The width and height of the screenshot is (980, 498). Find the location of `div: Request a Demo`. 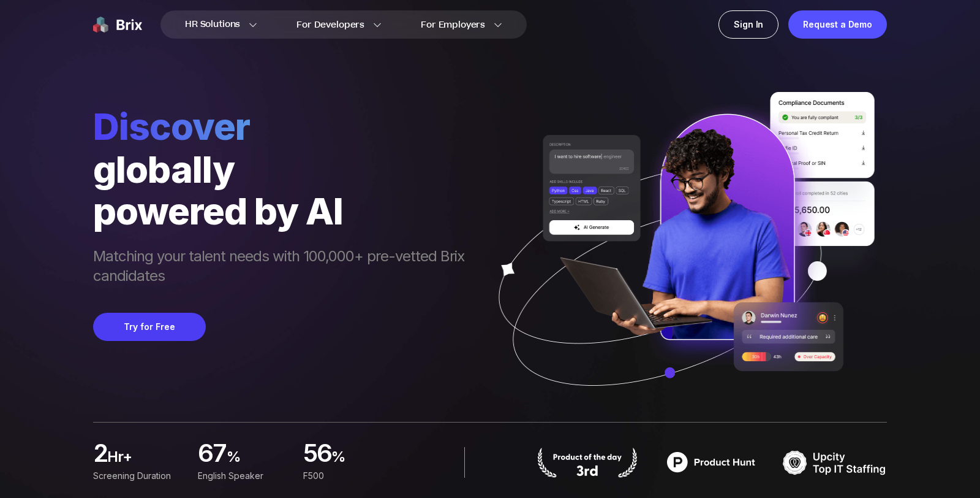

div: Request a Demo is located at coordinates (838, 24).